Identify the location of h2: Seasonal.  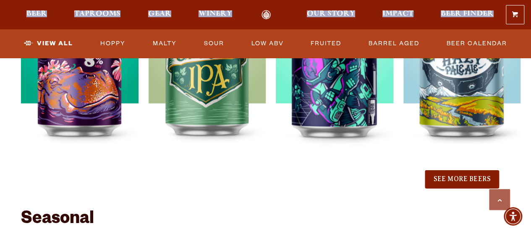
(265, 220).